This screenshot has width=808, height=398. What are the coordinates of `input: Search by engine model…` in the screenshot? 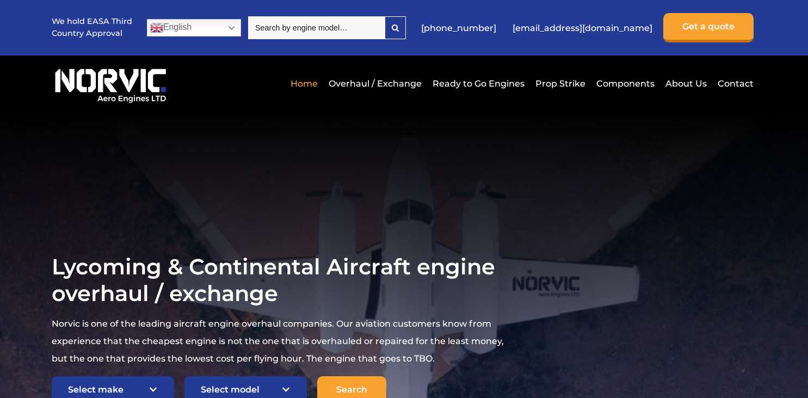 It's located at (316, 28).